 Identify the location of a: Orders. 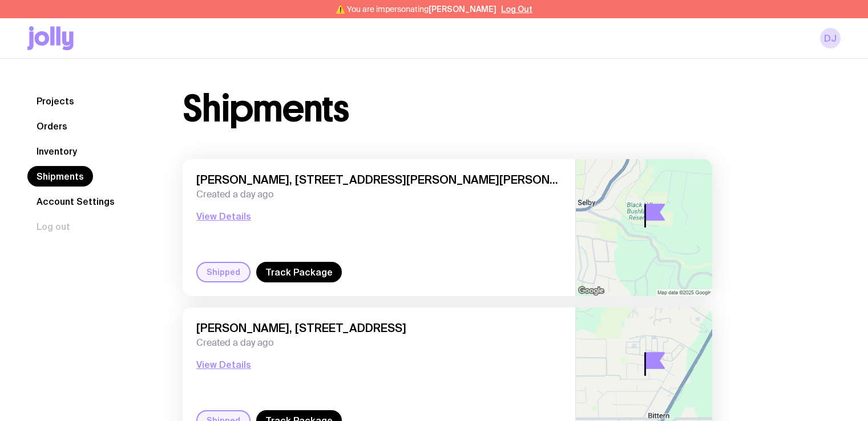
(52, 126).